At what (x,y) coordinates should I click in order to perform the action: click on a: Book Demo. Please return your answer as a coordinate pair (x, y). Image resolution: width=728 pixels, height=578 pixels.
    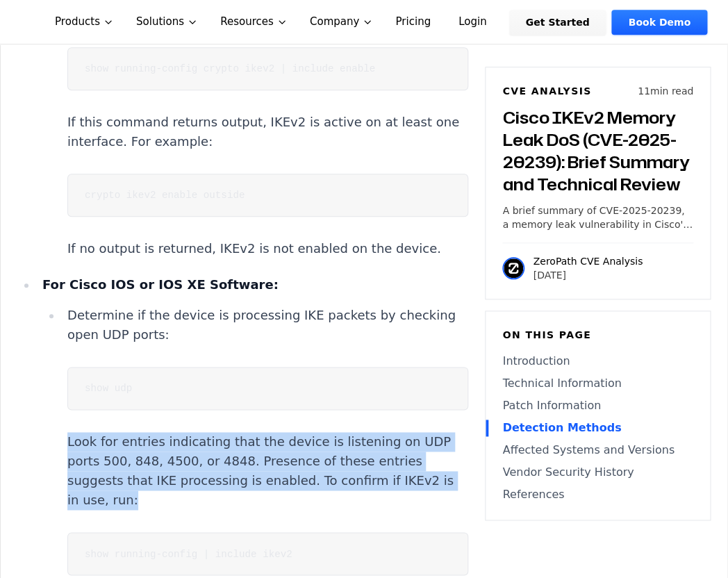
    Looking at the image, I should click on (659, 22).